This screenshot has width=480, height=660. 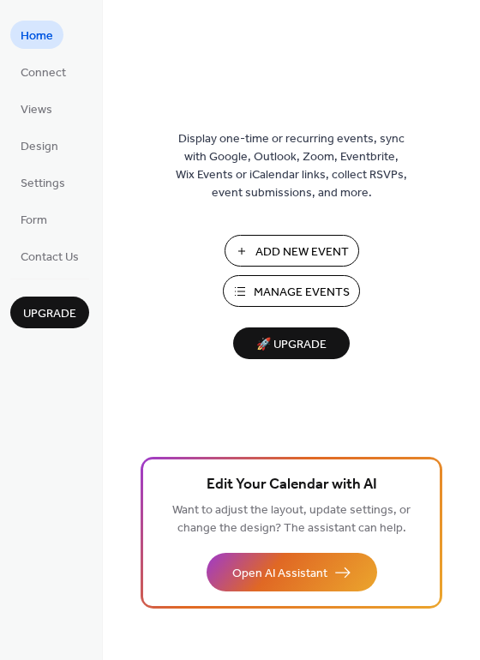 I want to click on span: Manage Events, so click(x=302, y=292).